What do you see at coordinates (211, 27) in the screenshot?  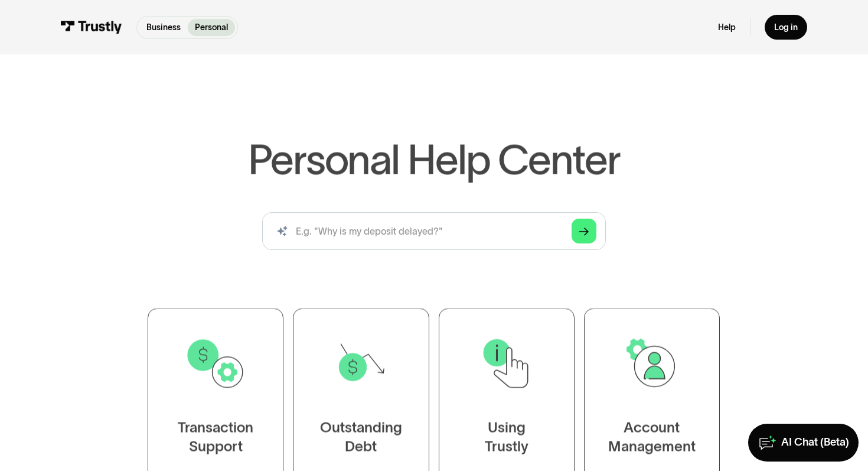 I see `p: Personal` at bounding box center [211, 27].